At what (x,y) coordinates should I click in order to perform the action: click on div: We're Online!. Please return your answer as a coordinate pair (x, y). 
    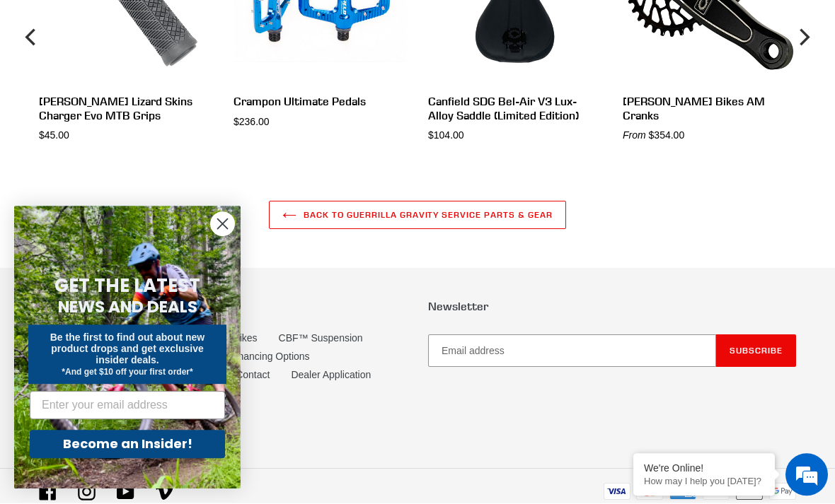
    Looking at the image, I should click on (704, 469).